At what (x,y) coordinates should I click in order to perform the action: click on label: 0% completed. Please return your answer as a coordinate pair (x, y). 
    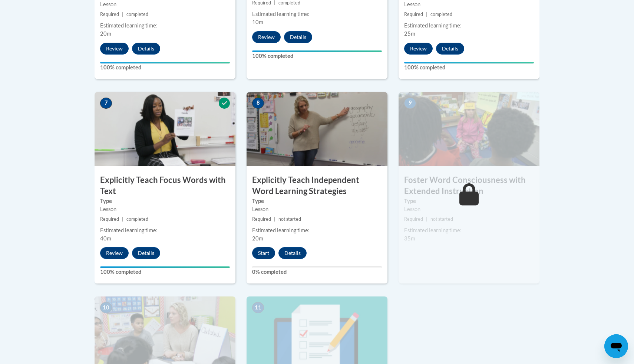
    Looking at the image, I should click on (317, 272).